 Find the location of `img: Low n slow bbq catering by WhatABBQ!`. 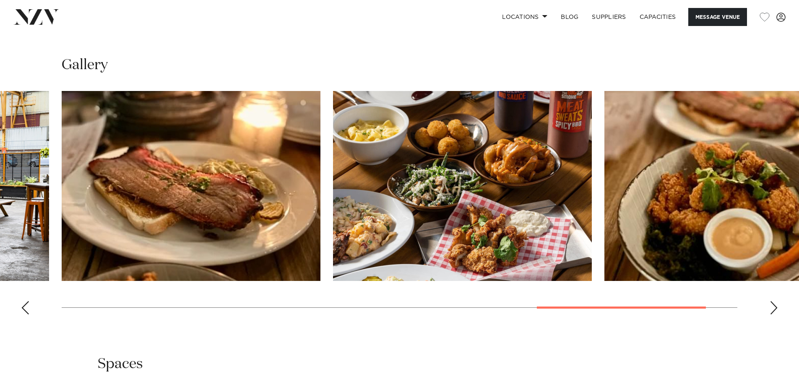

img: Low n slow bbq catering by WhatABBQ! is located at coordinates (462, 186).